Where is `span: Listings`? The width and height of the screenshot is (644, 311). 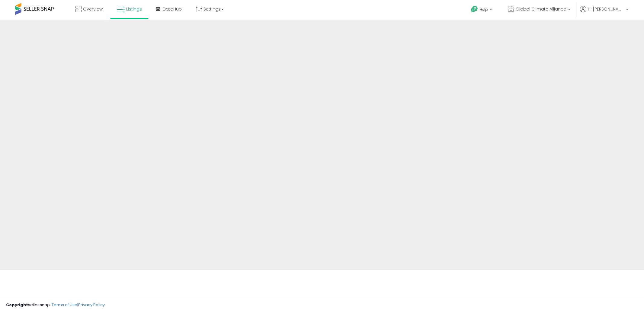
span: Listings is located at coordinates (134, 9).